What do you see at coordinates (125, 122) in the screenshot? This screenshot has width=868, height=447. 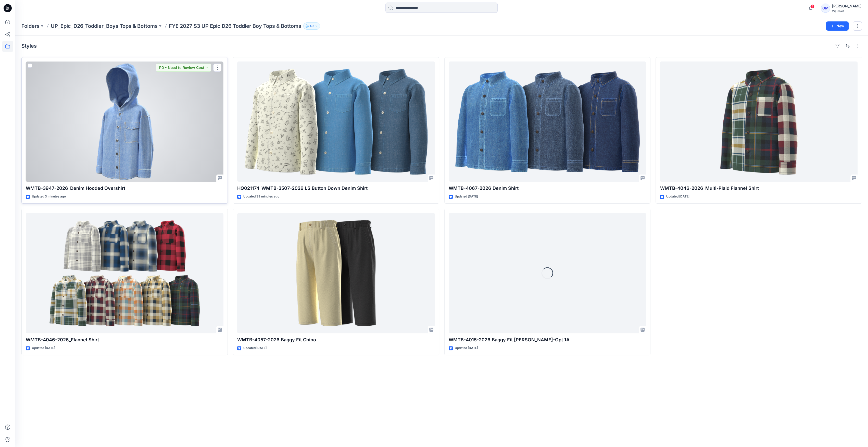 I see `a: WMTB-3947-2026_Denim Hooded Overshirt` at bounding box center [125, 122].